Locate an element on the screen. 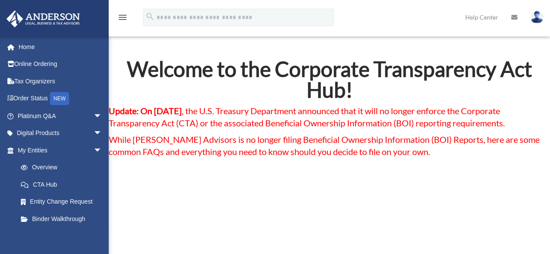 The width and height of the screenshot is (550, 254). a: Digital Productsarrow_drop_down is located at coordinates (60, 133).